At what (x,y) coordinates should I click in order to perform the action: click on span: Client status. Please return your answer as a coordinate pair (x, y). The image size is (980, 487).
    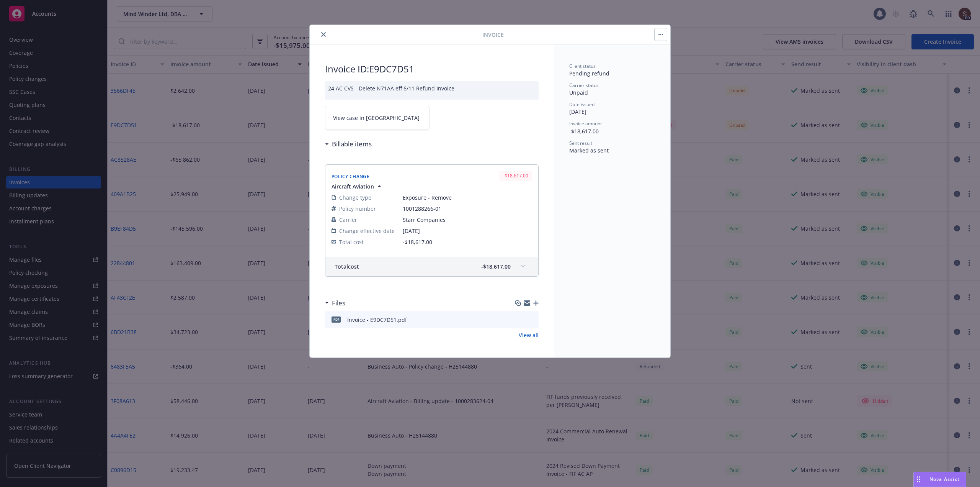
    Looking at the image, I should click on (583, 66).